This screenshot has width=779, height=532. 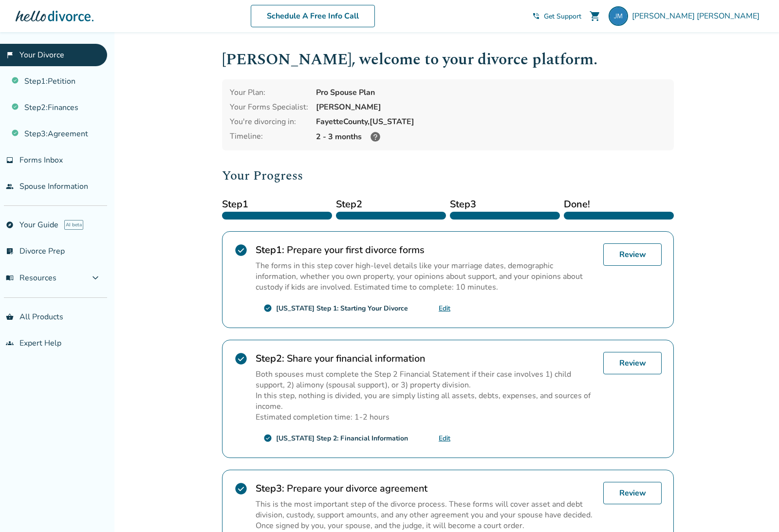 What do you see at coordinates (426, 358) in the screenshot?
I see `h2: Share your financial information` at bounding box center [426, 358].